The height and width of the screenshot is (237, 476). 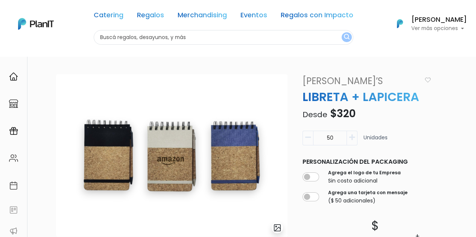 What do you see at coordinates (439, 29) in the screenshot?
I see `p: Ver más opciones` at bounding box center [439, 29].